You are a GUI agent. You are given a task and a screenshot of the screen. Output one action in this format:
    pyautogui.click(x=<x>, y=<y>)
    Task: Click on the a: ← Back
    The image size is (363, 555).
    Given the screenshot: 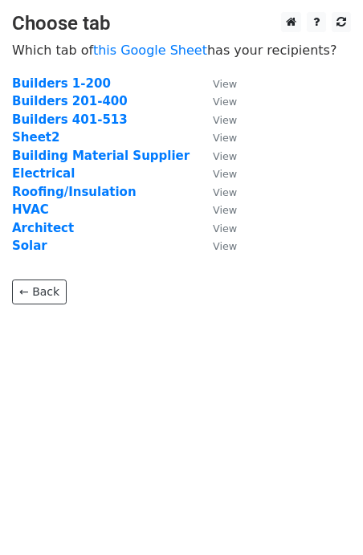 What is the action you would take?
    pyautogui.click(x=39, y=292)
    